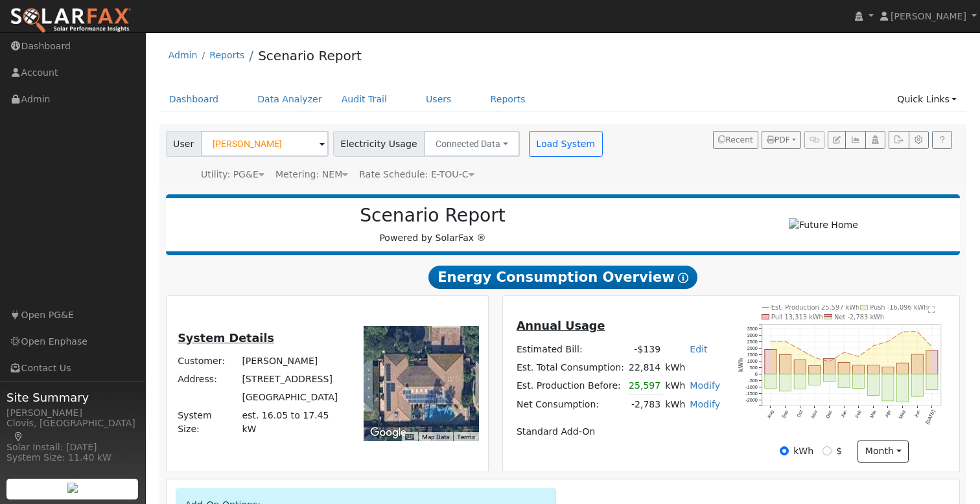 Image resolution: width=980 pixels, height=504 pixels. I want to click on i: Show Help, so click(683, 277).